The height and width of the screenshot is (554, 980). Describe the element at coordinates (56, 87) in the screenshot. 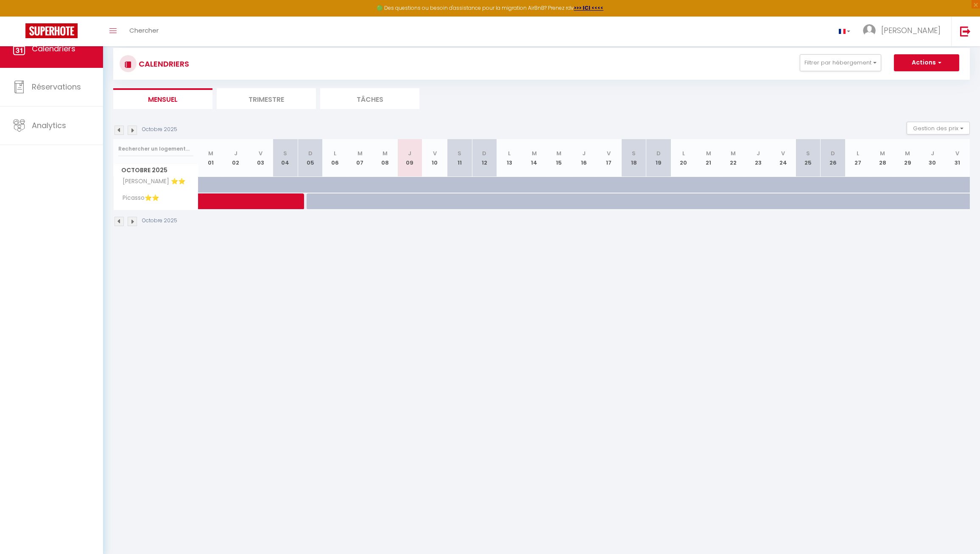

I see `span: Réservations` at that location.